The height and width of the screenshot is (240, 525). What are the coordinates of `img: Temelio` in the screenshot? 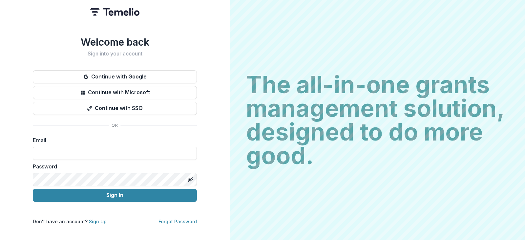 It's located at (115, 12).